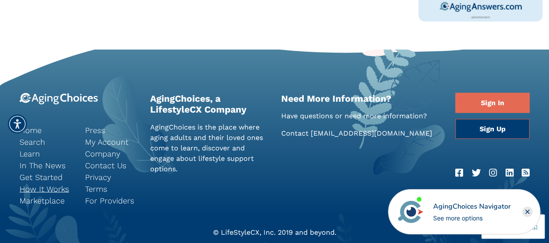 This screenshot has width=549, height=243. What do you see at coordinates (111, 188) in the screenshot?
I see `a: Terms` at bounding box center [111, 188].